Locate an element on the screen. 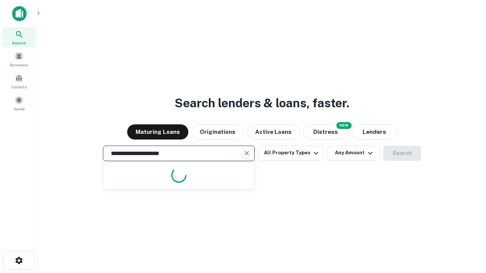 This screenshot has height=273, width=486. a: Saved is located at coordinates (19, 103).